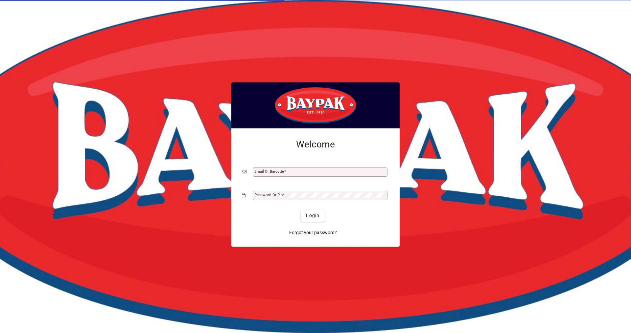 The height and width of the screenshot is (333, 631). Describe the element at coordinates (313, 233) in the screenshot. I see `span: Forgot your password?` at that location.